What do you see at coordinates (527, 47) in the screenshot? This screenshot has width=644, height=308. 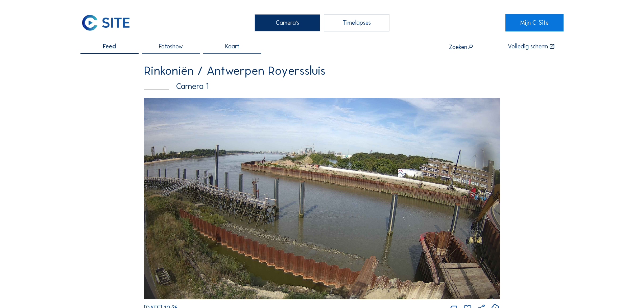 I see `div: Volledig scherm` at bounding box center [527, 47].